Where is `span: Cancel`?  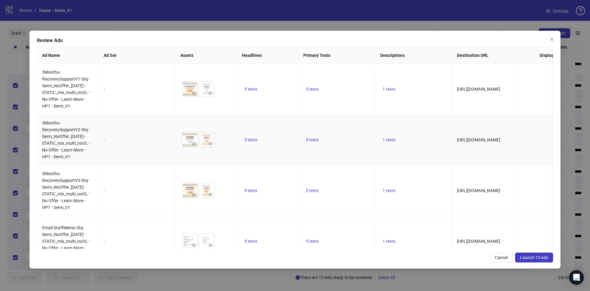
span: Cancel is located at coordinates (501, 257).